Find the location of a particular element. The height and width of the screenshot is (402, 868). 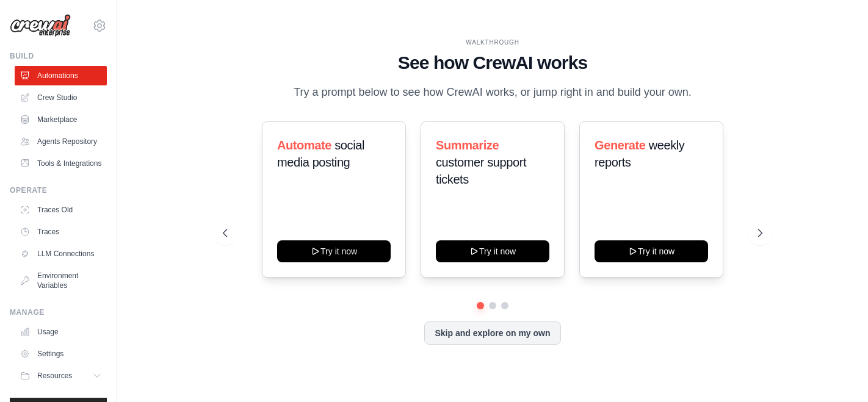

div: Build is located at coordinates (58, 56).